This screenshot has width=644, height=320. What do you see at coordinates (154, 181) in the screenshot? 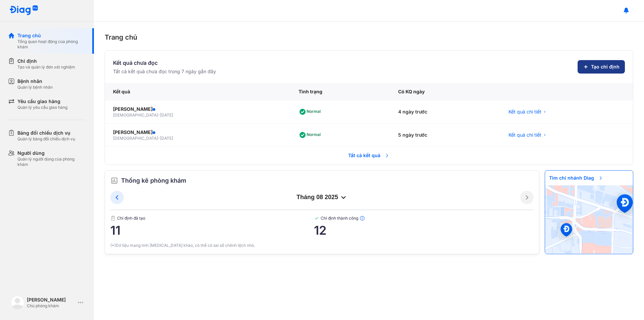
I see `span: Thống kê phòng khám` at bounding box center [154, 181].